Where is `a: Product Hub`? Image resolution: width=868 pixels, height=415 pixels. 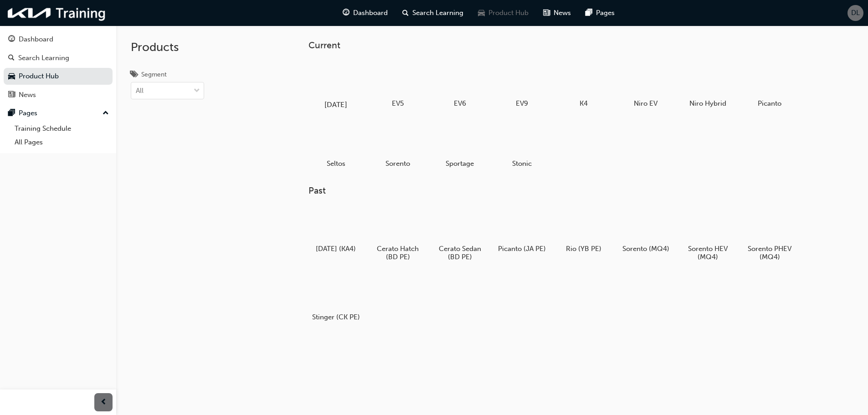 a: Product Hub is located at coordinates (58, 76).